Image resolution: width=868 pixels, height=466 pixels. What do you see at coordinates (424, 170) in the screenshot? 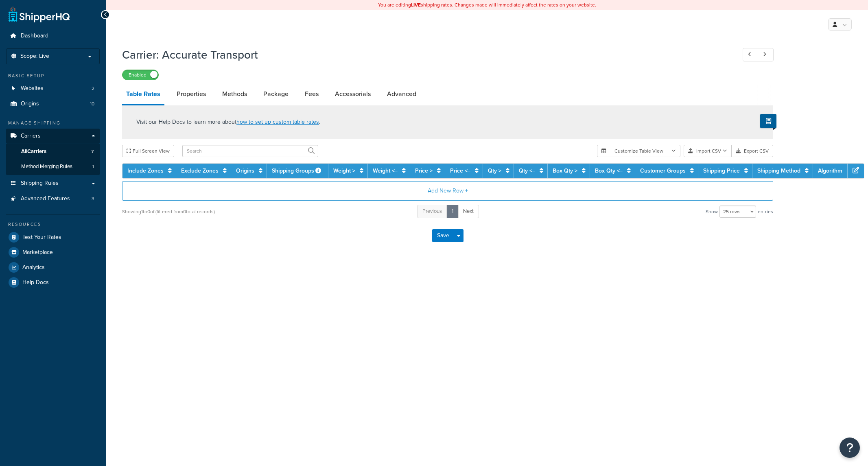
I see `a: Price >` at bounding box center [424, 170].